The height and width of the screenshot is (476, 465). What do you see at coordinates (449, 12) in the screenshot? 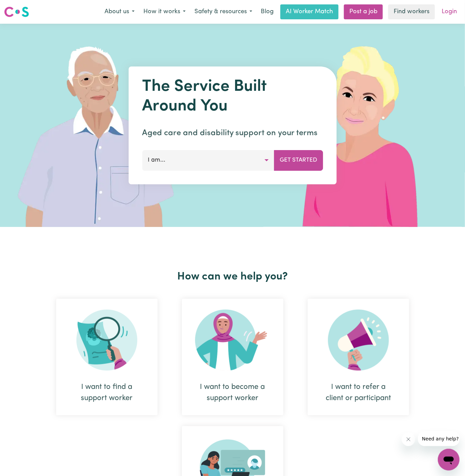
I see `a: Login` at bounding box center [449, 12].